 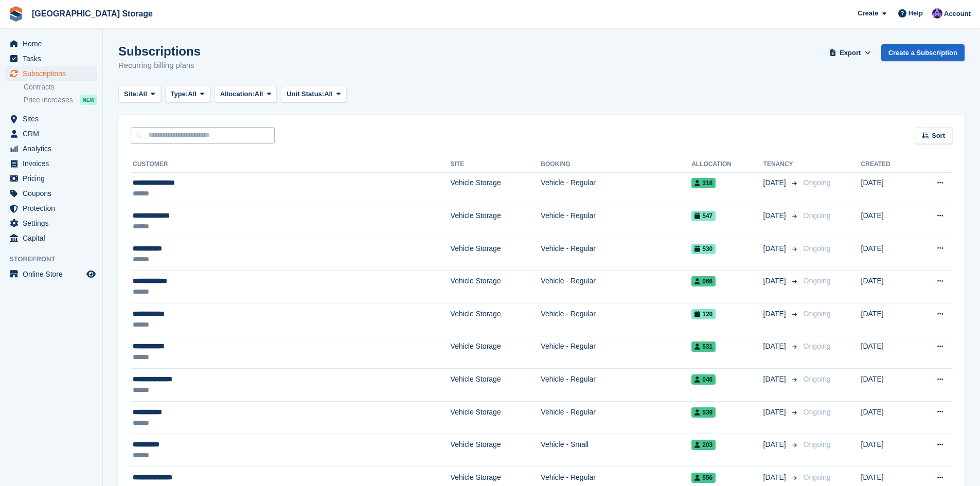 I want to click on span: Unit Status:, so click(x=305, y=94).